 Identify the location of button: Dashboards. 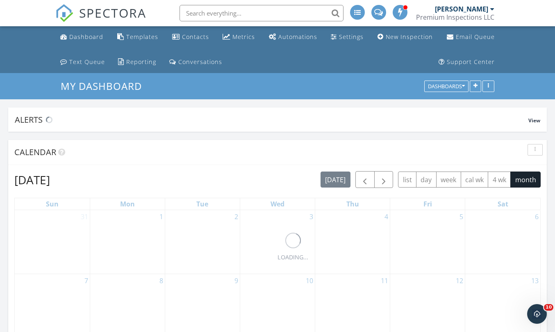
(447, 87).